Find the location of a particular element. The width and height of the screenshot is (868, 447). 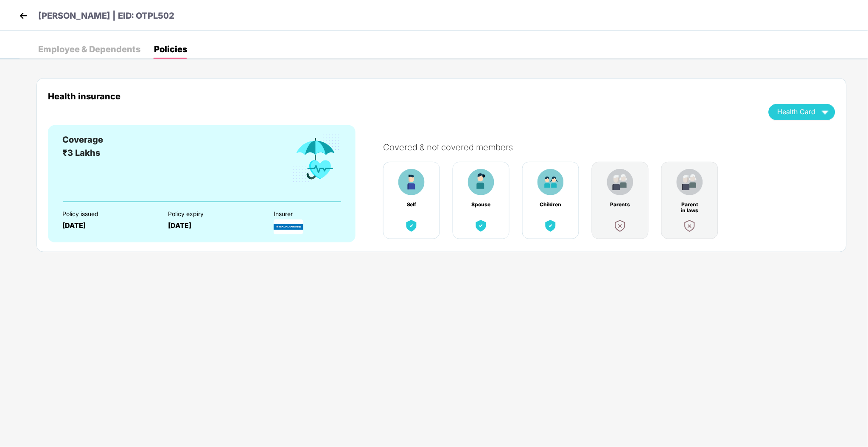

div: Employee & Dependents is located at coordinates (89, 49).